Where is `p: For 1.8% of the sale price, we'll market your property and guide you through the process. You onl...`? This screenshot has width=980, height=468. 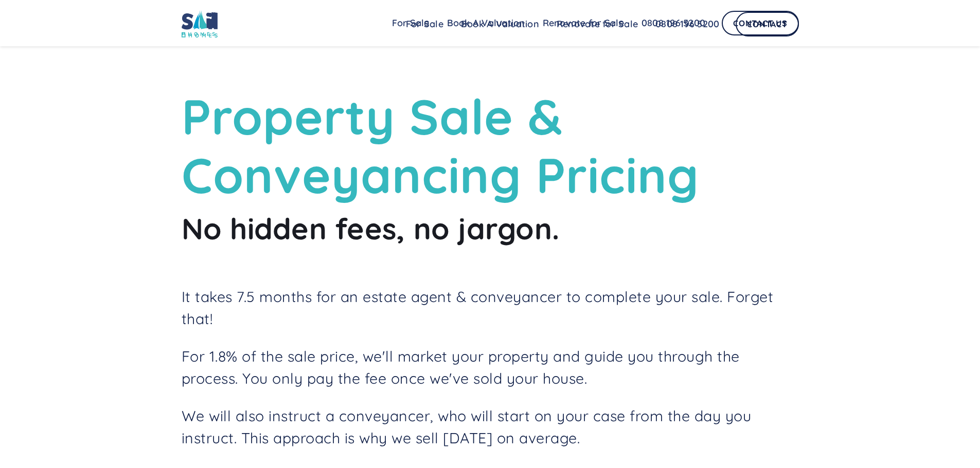
p: For 1.8% of the sale price, we'll market your property and guide you through the process. You onl... is located at coordinates (490, 368).